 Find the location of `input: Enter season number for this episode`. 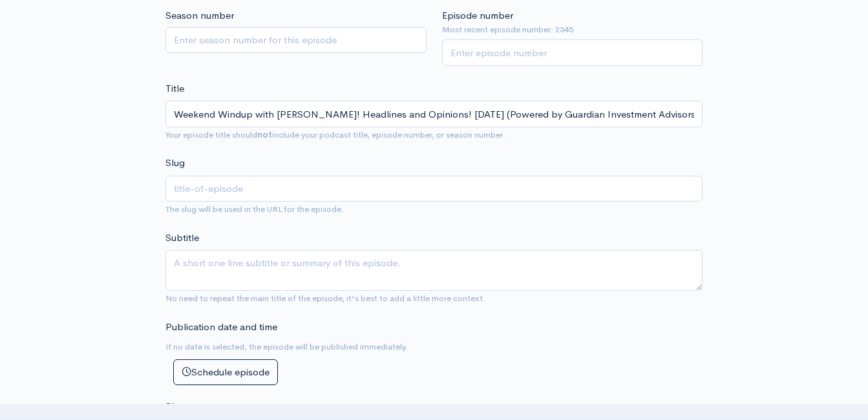

input: Enter season number for this episode is located at coordinates (296, 40).